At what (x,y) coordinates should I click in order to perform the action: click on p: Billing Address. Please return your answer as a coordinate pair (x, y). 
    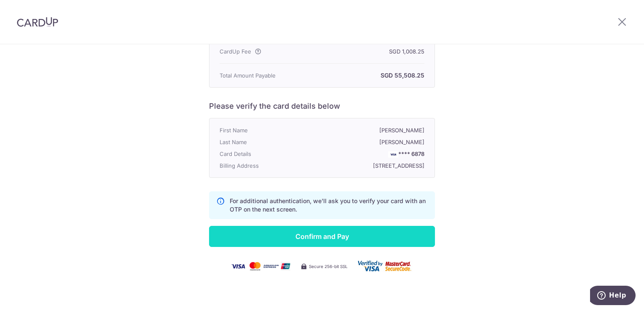
    Looking at the image, I should click on (261, 165).